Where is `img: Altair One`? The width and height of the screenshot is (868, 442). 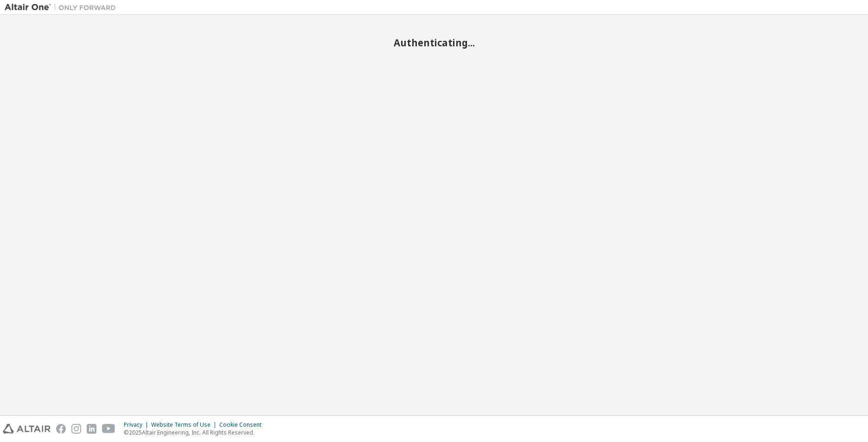 img: Altair One is located at coordinates (63, 7).